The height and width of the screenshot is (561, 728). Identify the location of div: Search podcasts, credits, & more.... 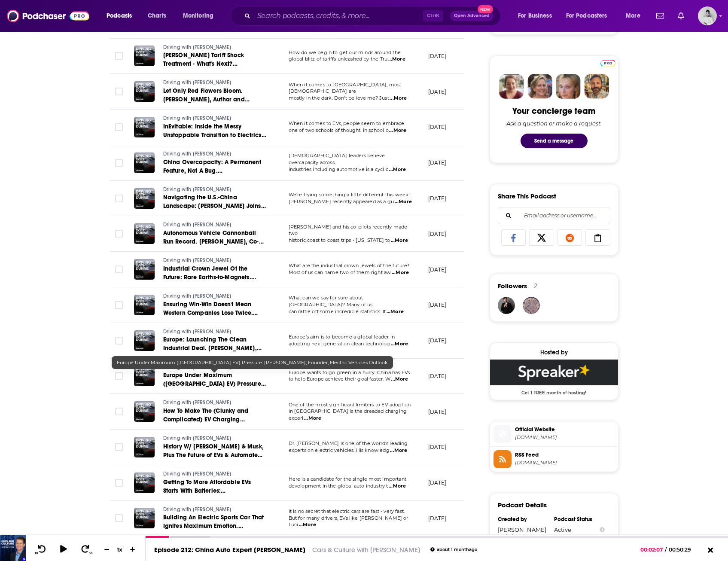
(374, 16).